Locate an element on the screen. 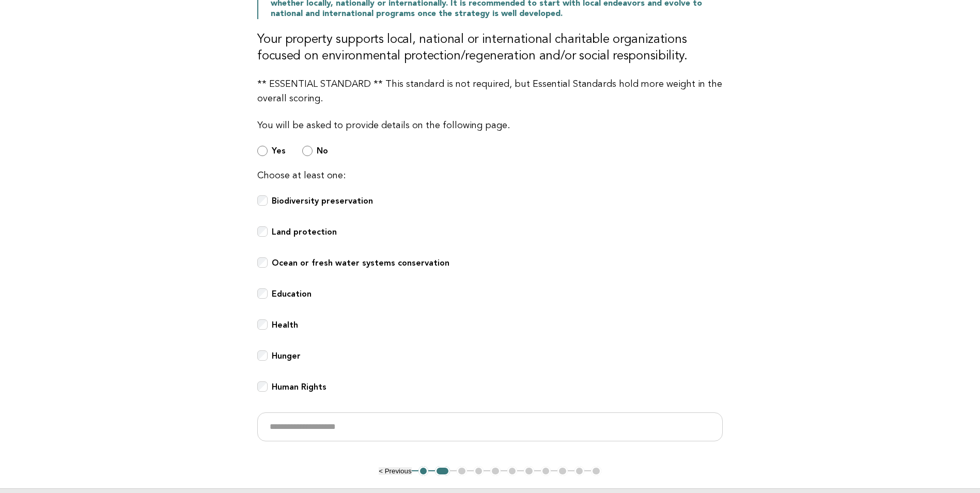  h3: Your property supports local, national or international charitable organizations focused on envir... is located at coordinates (490, 48).